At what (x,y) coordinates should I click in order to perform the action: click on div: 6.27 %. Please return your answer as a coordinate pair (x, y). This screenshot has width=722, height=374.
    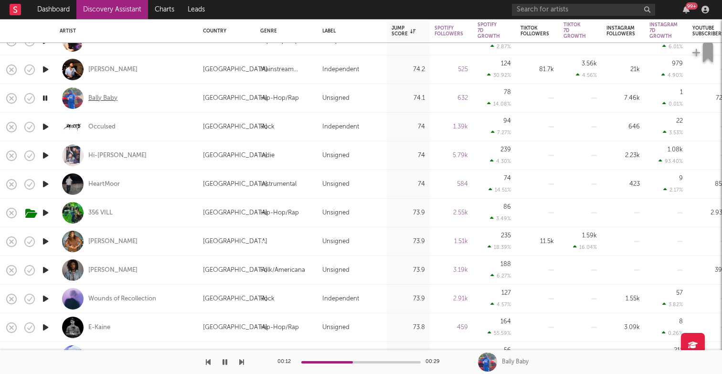
    Looking at the image, I should click on (500, 275).